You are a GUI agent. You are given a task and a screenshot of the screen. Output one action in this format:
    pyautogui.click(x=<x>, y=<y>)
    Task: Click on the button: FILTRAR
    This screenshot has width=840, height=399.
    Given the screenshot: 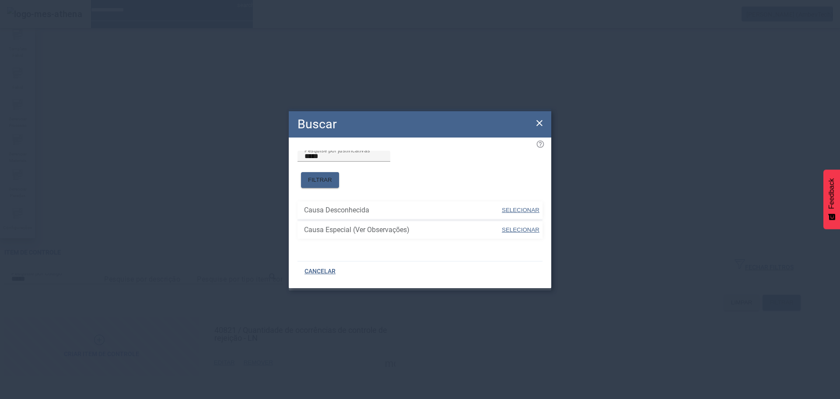 What is the action you would take?
    pyautogui.click(x=320, y=180)
    